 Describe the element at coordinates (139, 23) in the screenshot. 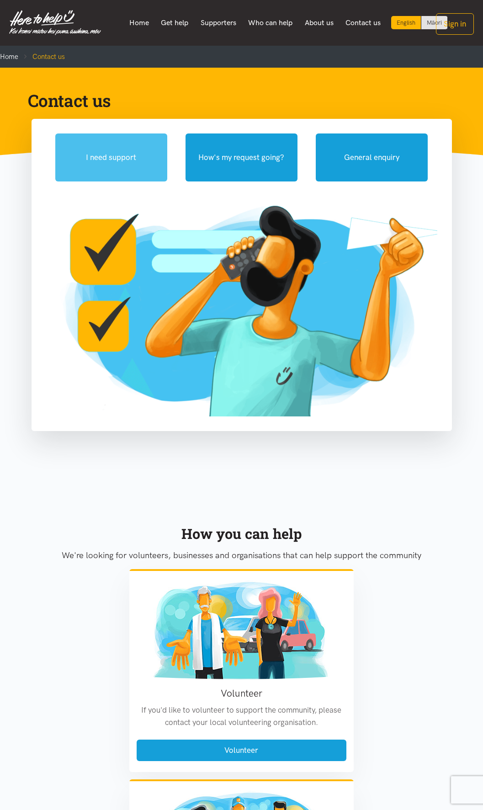

I see `a: Home` at that location.